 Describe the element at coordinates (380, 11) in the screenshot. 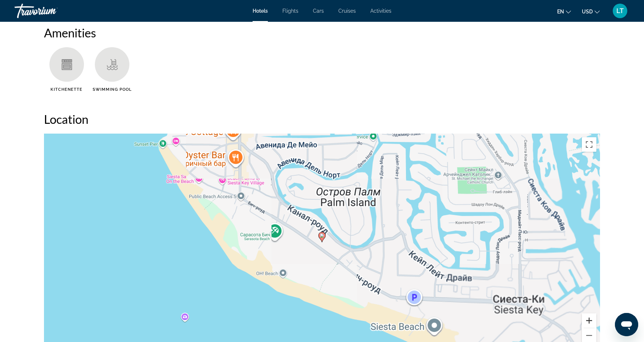

I see `span: Activities` at that location.